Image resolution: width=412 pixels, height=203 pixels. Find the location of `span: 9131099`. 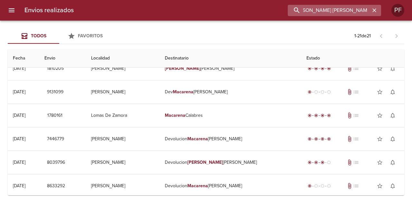

span: 9131099 is located at coordinates (55, 92).